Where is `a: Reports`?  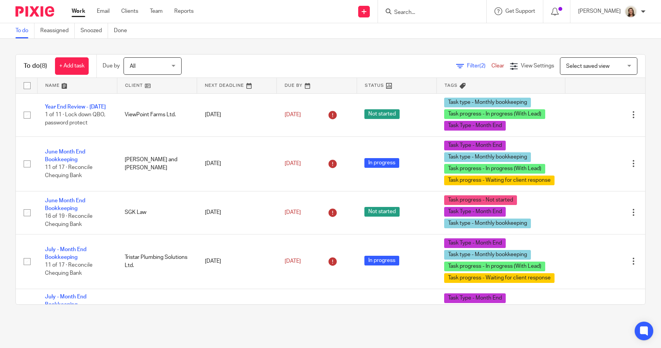
a: Reports is located at coordinates (184, 11).